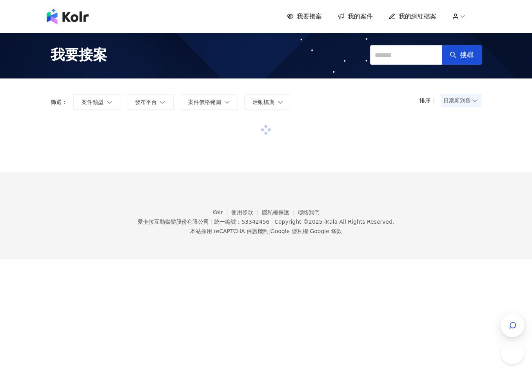  What do you see at coordinates (308, 212) in the screenshot?
I see `a: 聯絡我們` at bounding box center [308, 212].